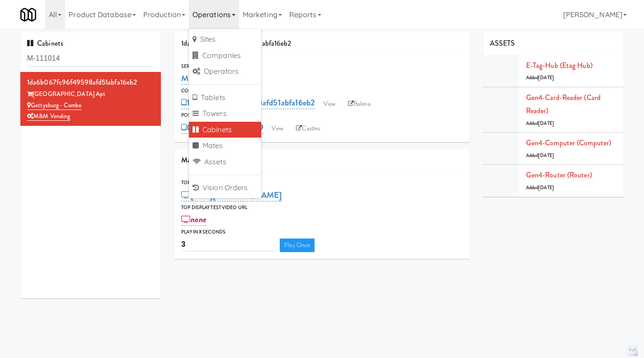  What do you see at coordinates (225, 130) in the screenshot?
I see `a: Cabinets` at bounding box center [225, 130].